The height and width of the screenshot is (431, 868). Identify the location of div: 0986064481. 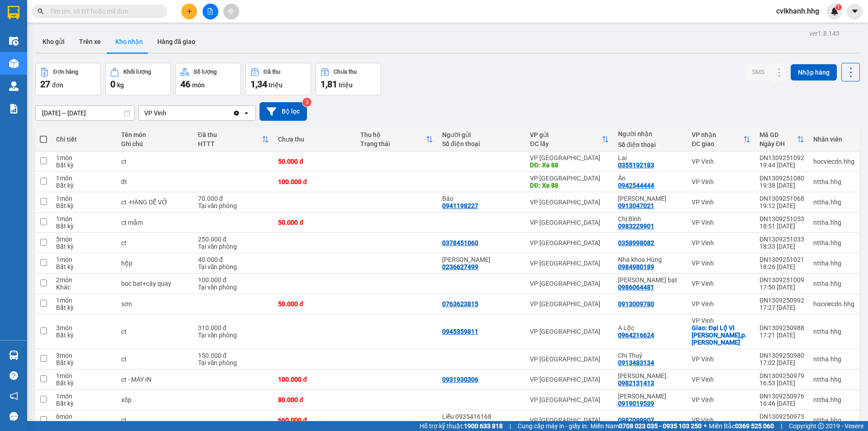
(636, 287).